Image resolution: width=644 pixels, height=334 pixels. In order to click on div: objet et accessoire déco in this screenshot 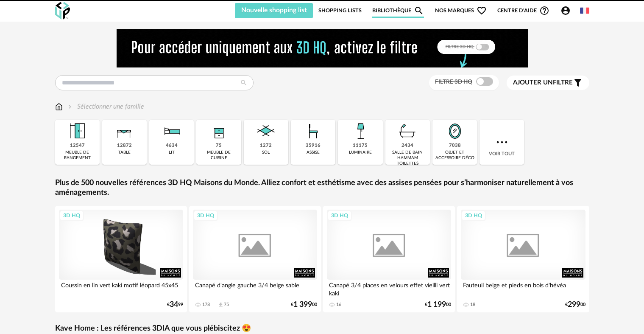, I will do `click(454, 155)`.